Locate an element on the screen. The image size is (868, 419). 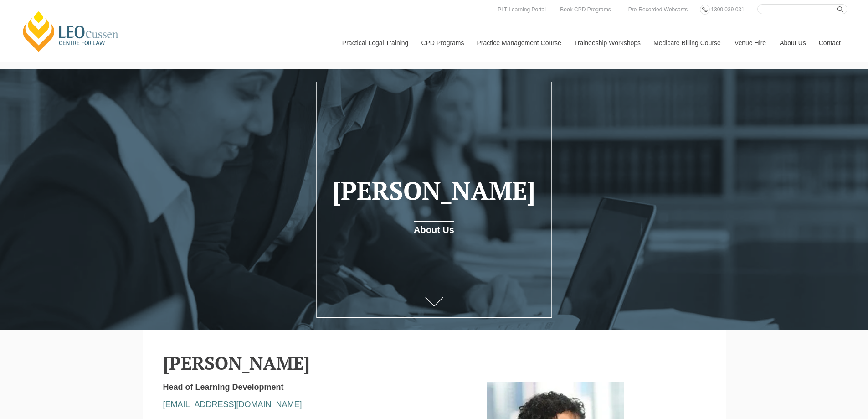
a: Book CPD Programs is located at coordinates (585, 10).